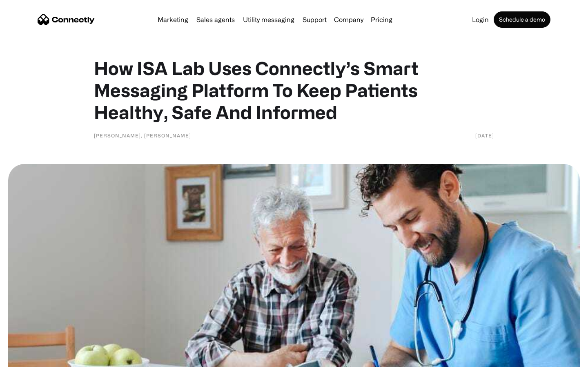 The image size is (588, 367). What do you see at coordinates (522, 19) in the screenshot?
I see `a: Schedule a demo` at bounding box center [522, 19].